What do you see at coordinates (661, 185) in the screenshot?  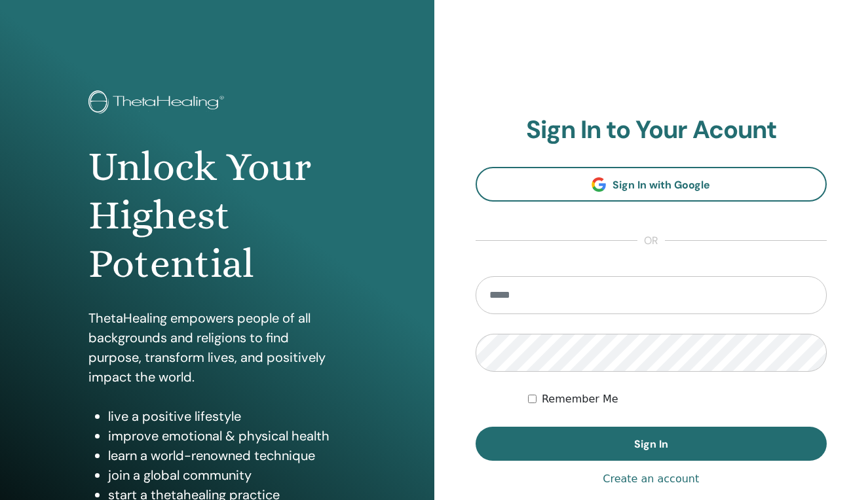 I see `span: Sign In with Google` at bounding box center [661, 185].